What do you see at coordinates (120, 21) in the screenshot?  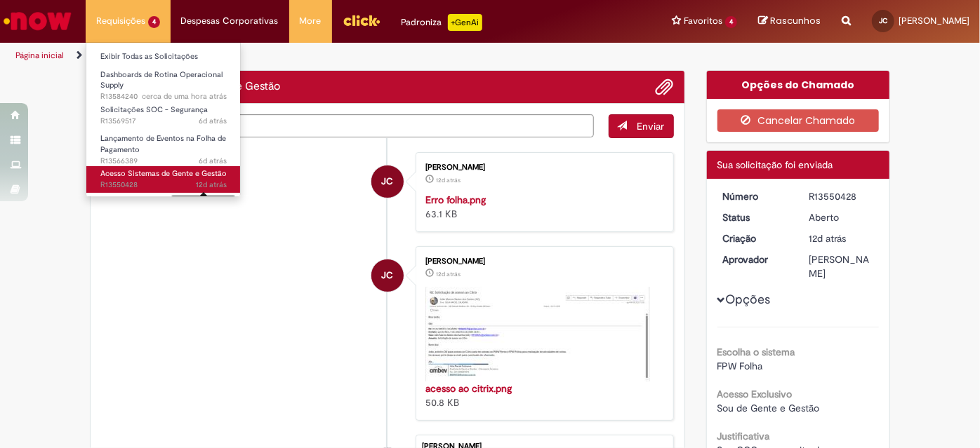 I see `span: Requisições` at bounding box center [120, 21].